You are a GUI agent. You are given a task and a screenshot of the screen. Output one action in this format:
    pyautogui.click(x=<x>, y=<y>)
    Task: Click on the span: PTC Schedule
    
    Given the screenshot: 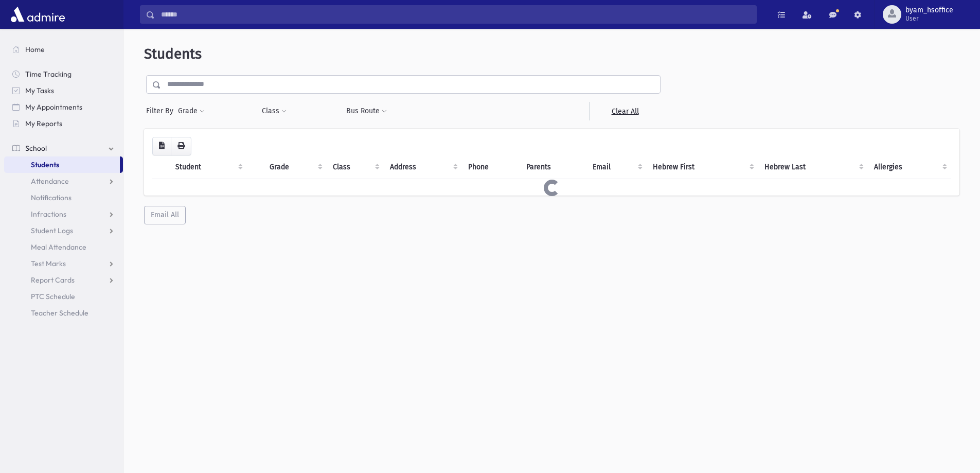 What is the action you would take?
    pyautogui.click(x=53, y=297)
    